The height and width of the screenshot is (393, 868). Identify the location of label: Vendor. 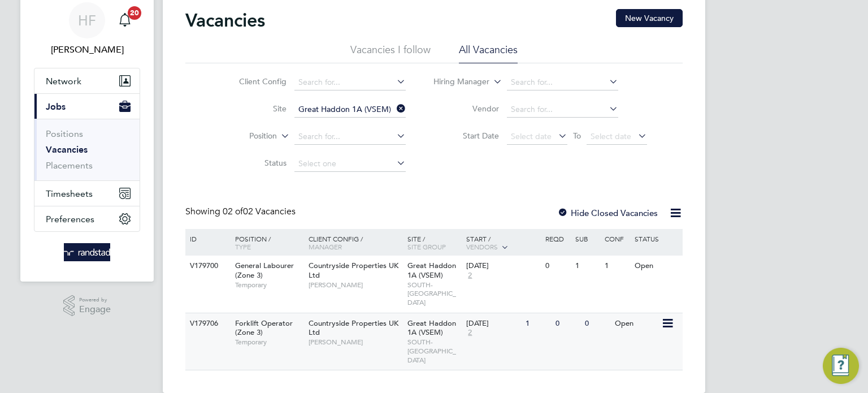
(466, 109).